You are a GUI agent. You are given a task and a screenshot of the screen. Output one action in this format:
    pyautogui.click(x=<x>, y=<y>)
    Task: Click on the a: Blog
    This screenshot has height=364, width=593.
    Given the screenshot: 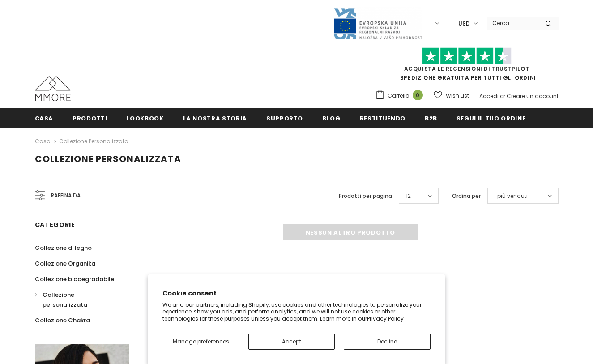 What is the action you would take?
    pyautogui.click(x=331, y=118)
    